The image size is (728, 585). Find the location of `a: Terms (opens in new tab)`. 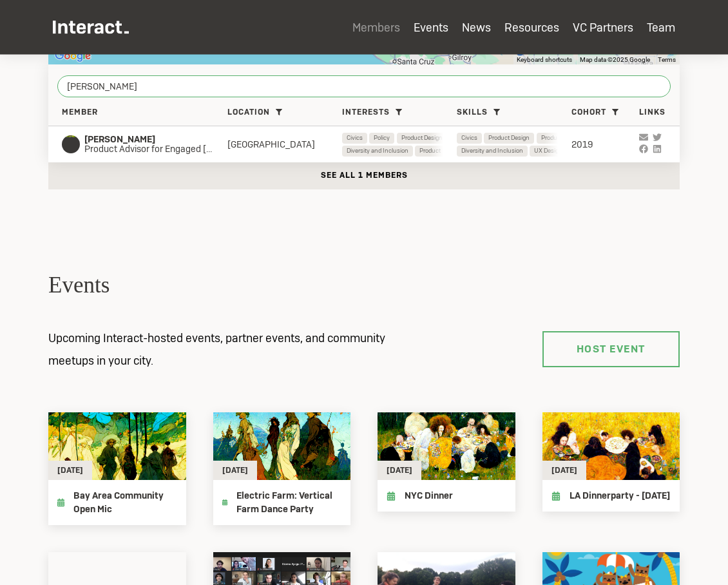

a: Terms (opens in new tab) is located at coordinates (667, 60).